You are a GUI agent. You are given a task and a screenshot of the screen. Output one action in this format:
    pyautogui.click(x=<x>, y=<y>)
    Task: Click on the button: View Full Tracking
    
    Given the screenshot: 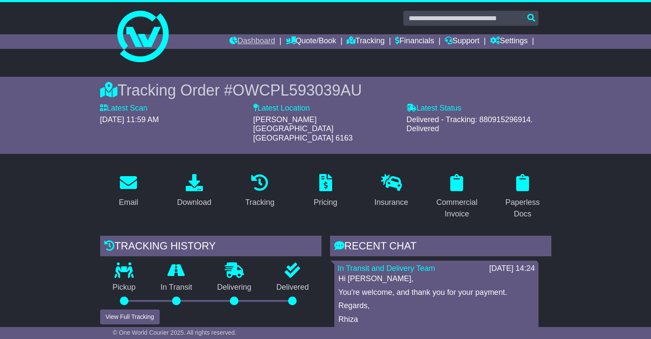 What is the action you would take?
    pyautogui.click(x=130, y=316)
    